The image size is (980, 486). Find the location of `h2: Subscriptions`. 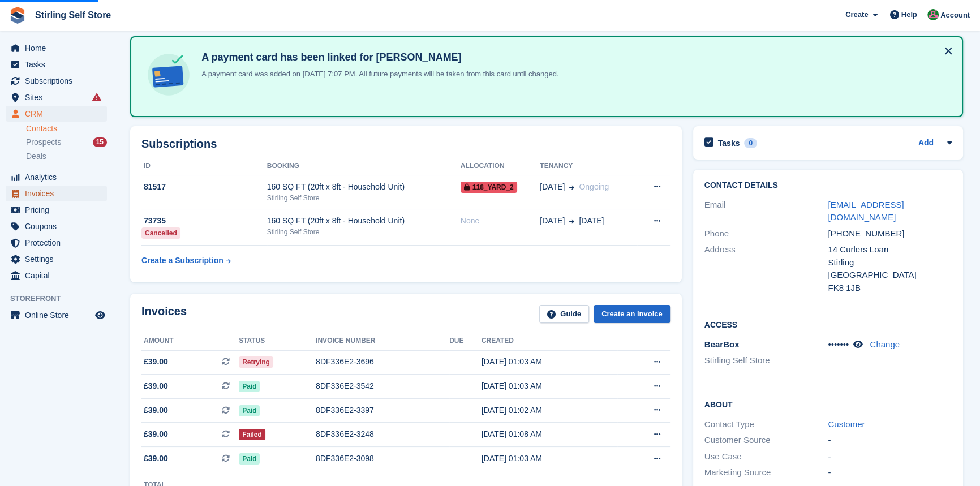

h2: Subscriptions is located at coordinates (406, 144).